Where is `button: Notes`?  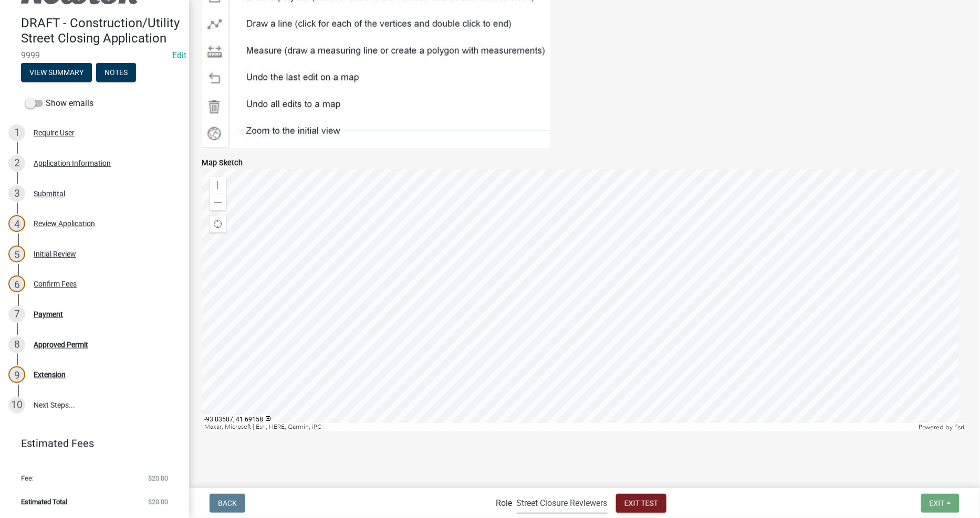
button: Notes is located at coordinates (116, 72).